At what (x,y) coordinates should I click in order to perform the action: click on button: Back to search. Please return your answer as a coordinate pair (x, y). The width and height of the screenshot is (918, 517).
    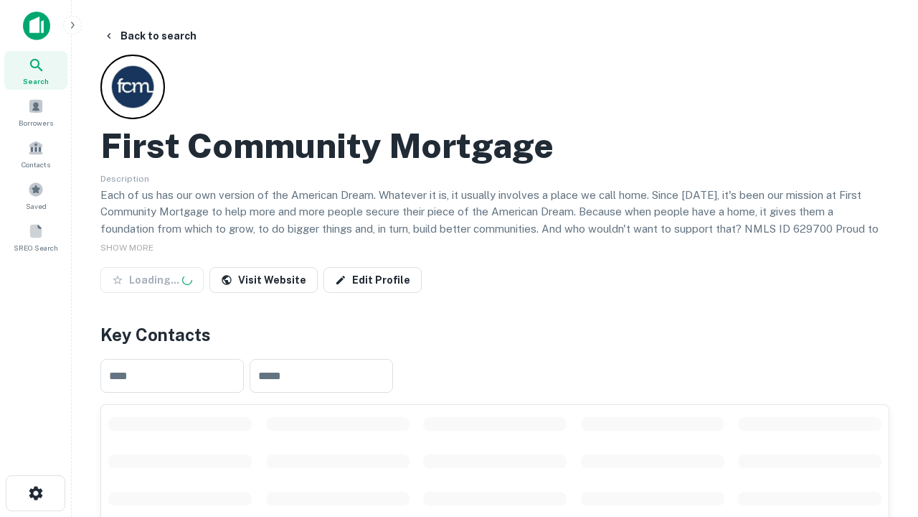
    Looking at the image, I should click on (150, 36).